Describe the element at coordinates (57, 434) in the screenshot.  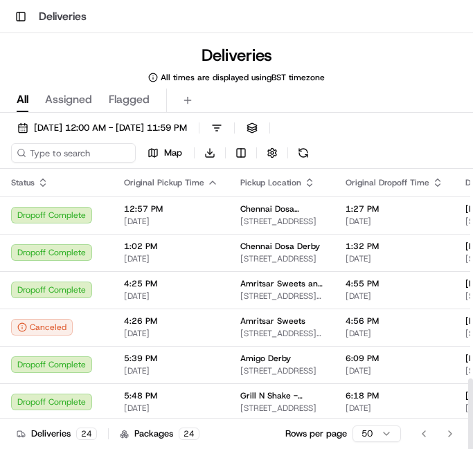
I see `div: Deliveries` at that location.